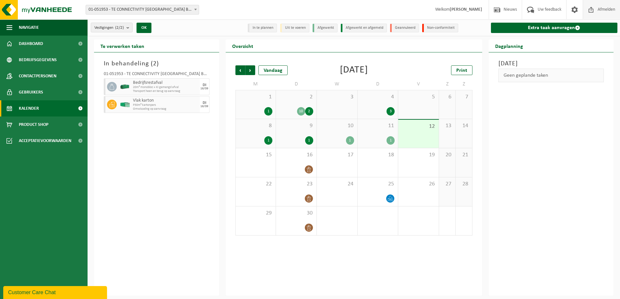  I want to click on span: 7, so click(463, 97).